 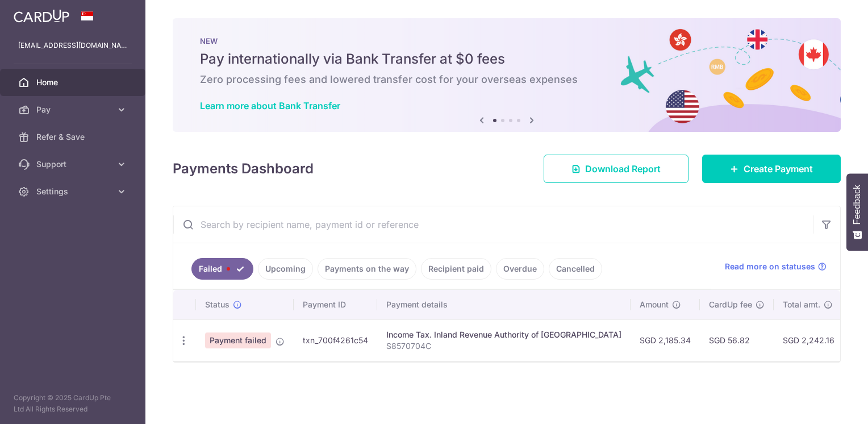 I want to click on span: Total amt., so click(x=801, y=305).